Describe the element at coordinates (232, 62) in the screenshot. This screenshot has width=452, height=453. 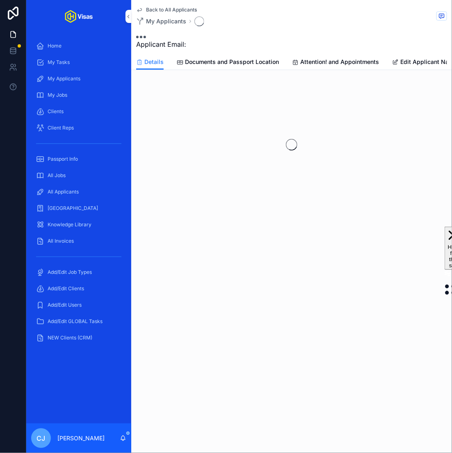
I see `span: Documents and Passport Location` at that location.